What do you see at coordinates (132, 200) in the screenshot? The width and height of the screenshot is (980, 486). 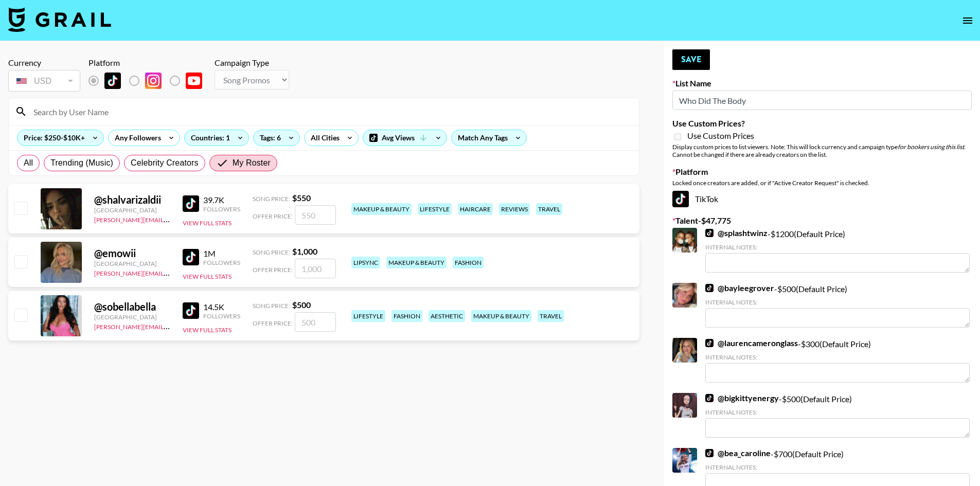 I see `div: @ shalvarizaldii` at bounding box center [132, 200].